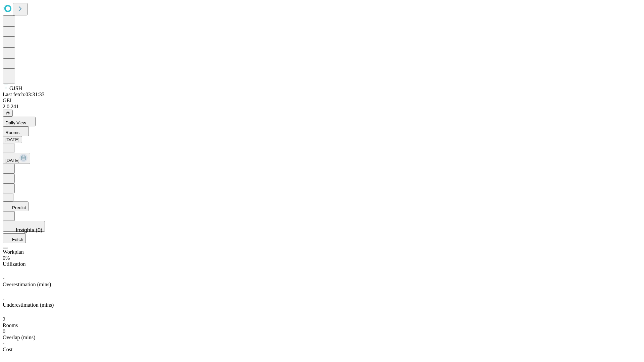  I want to click on button: Rooms, so click(16, 131).